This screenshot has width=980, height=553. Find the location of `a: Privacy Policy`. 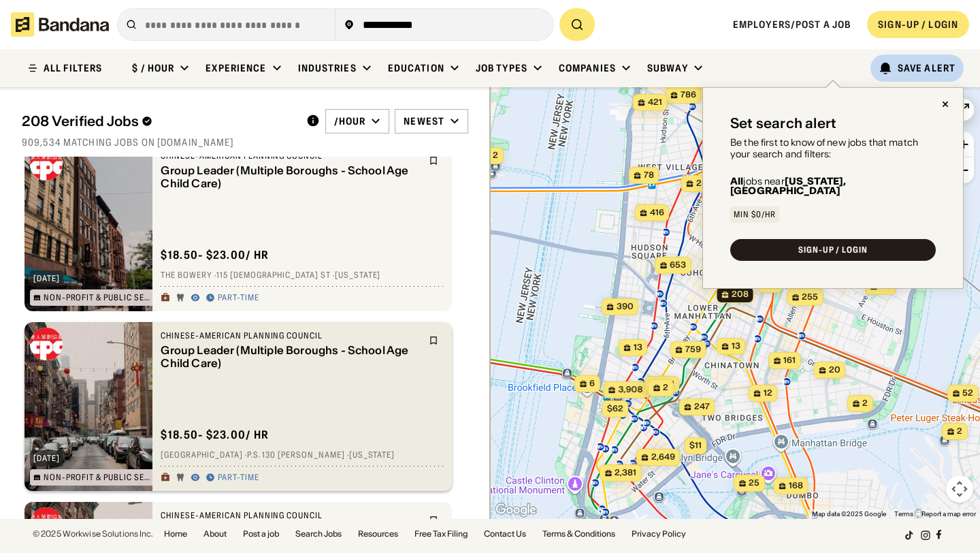

a: Privacy Policy is located at coordinates (658, 534).